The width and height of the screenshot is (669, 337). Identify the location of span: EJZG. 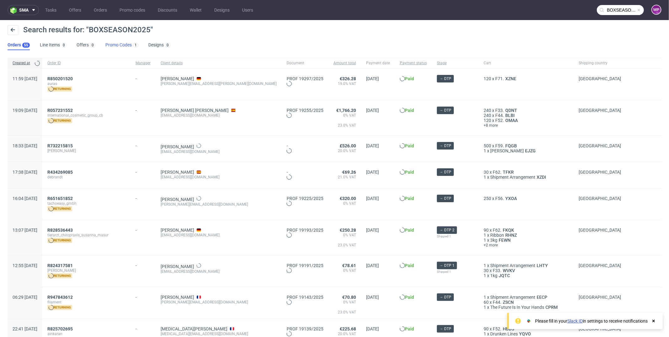
(531, 151).